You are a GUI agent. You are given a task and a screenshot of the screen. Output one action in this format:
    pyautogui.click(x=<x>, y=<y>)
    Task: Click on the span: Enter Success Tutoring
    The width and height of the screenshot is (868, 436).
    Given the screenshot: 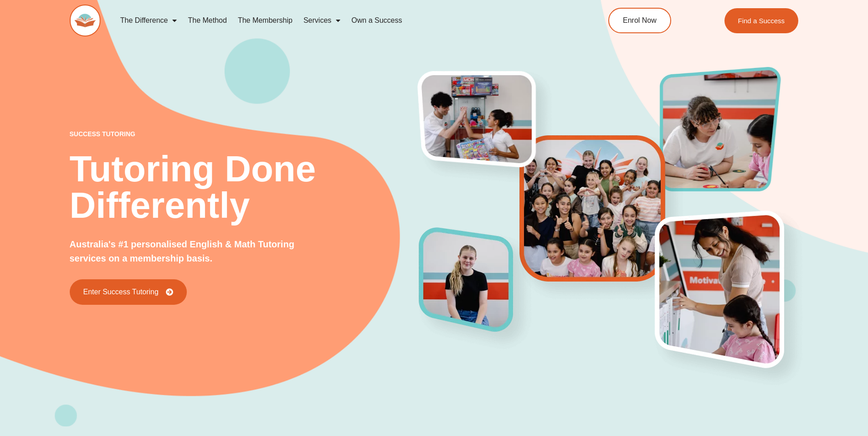 What is the action you would take?
    pyautogui.click(x=121, y=292)
    